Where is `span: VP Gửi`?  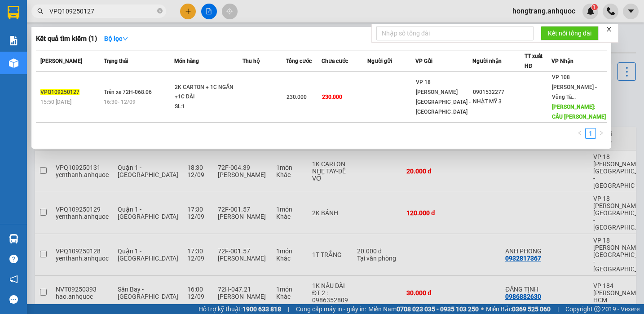
span: VP Gửi is located at coordinates (424, 61).